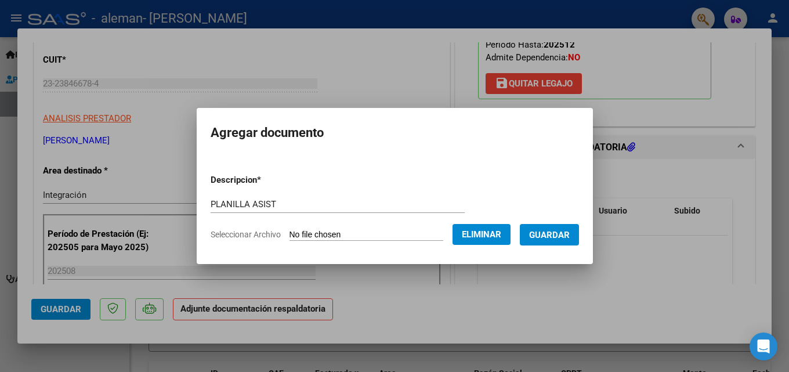  Describe the element at coordinates (481, 234) in the screenshot. I see `span: Eliminar` at that location.